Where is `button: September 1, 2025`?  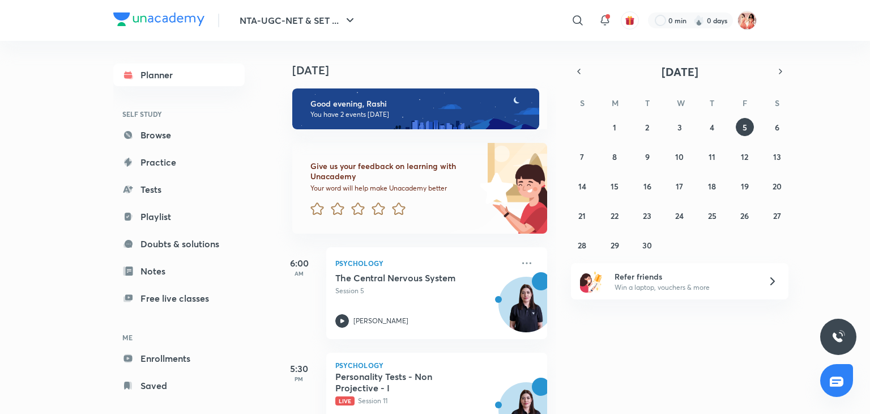 button: September 1, 2025 is located at coordinates (615, 127).